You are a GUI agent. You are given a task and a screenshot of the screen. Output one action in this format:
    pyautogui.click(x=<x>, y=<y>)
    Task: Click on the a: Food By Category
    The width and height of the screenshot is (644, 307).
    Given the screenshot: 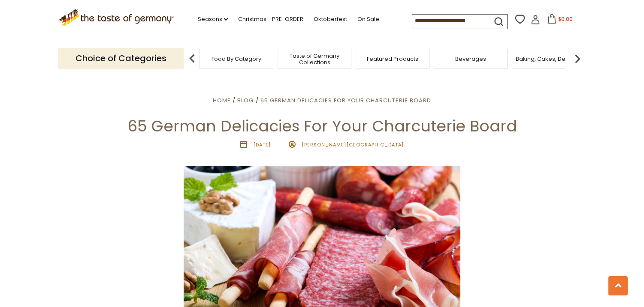 What is the action you would take?
    pyautogui.click(x=237, y=59)
    